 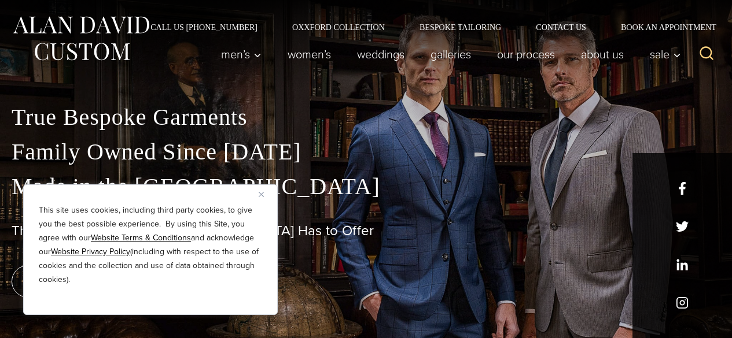 What do you see at coordinates (241, 54) in the screenshot?
I see `span: Men’s` at bounding box center [241, 54].